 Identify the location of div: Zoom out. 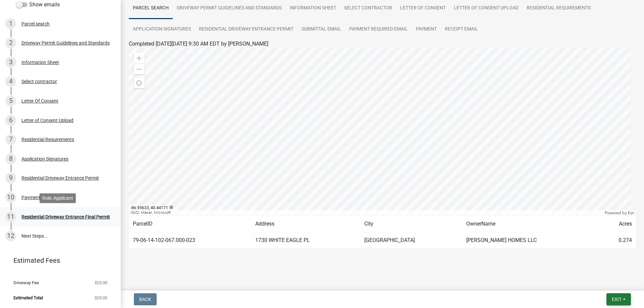
(139, 69).